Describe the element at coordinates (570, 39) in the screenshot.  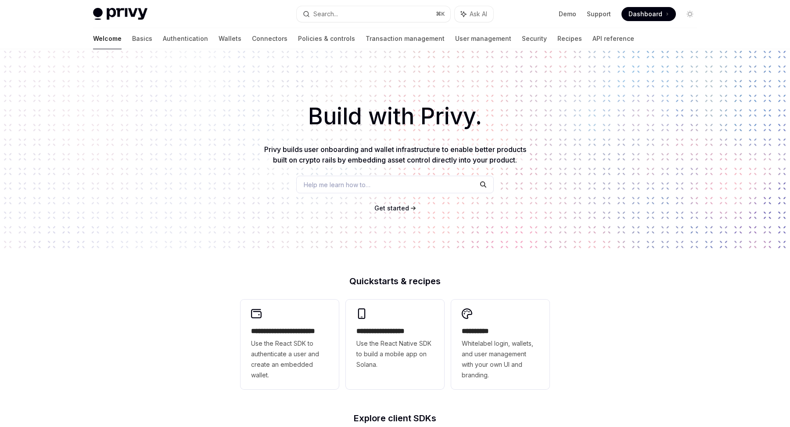
I see `a: Recipes` at that location.